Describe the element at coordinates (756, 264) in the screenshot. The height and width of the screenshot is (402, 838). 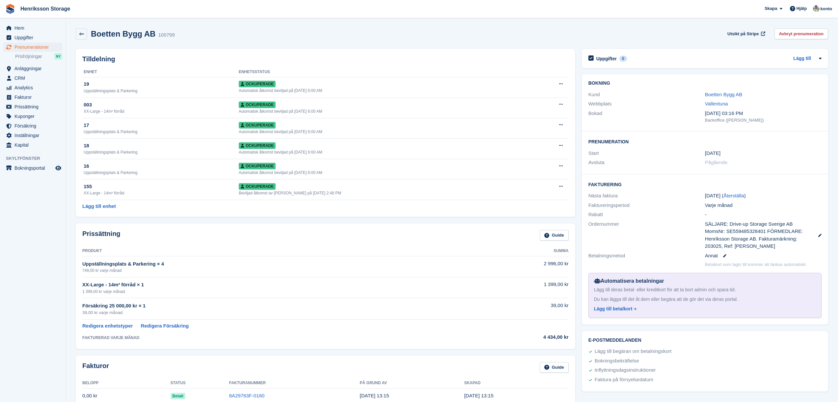
I see `p: Betalkort som lagts till kommer att länkas automatiskt` at that location.